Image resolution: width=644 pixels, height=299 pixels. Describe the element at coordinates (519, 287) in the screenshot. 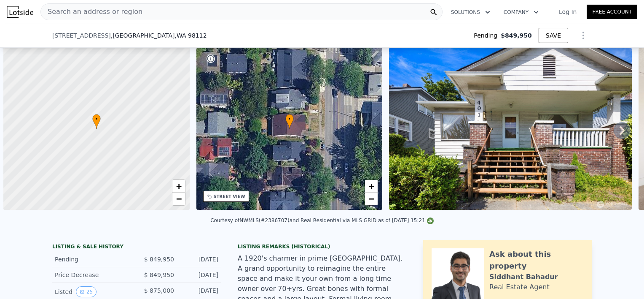

I see `div: Real Estate Agent` at that location.